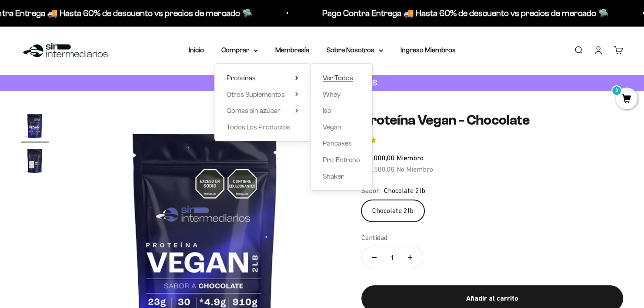  Describe the element at coordinates (342, 144) in the screenshot. I see `a: Pancakes` at that location.